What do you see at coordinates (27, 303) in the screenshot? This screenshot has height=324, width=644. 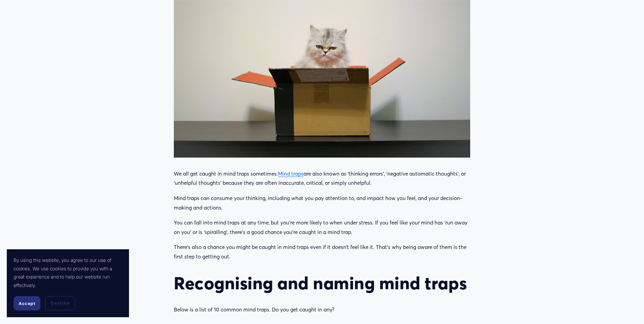 I see `button: Accept` at bounding box center [27, 303].